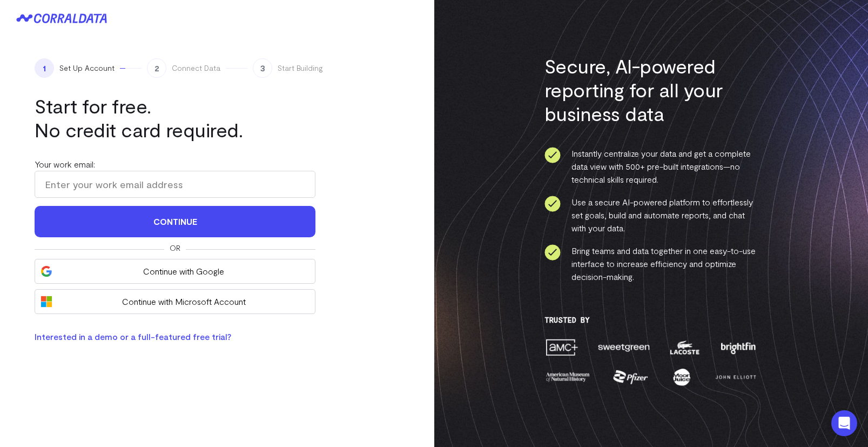 This screenshot has width=868, height=447. What do you see at coordinates (651, 264) in the screenshot?
I see `li: Bring teams and data together in one easy-to-use interface to increase efficiency and optimize de...` at bounding box center [651, 264].